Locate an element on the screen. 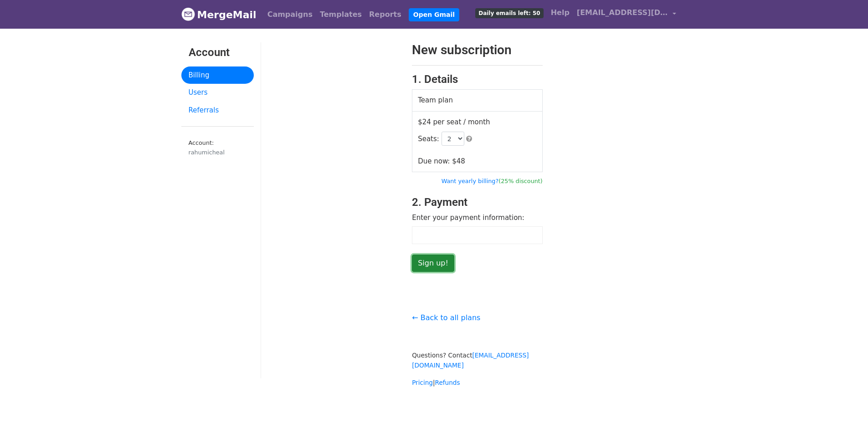 The height and width of the screenshot is (434, 868). a: Users is located at coordinates (217, 93).